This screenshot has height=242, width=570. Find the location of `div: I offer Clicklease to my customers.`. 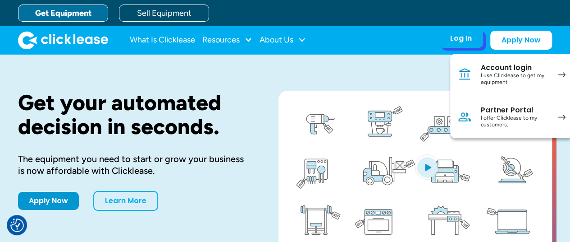

div: I offer Clicklease to my customers. is located at coordinates (515, 121).